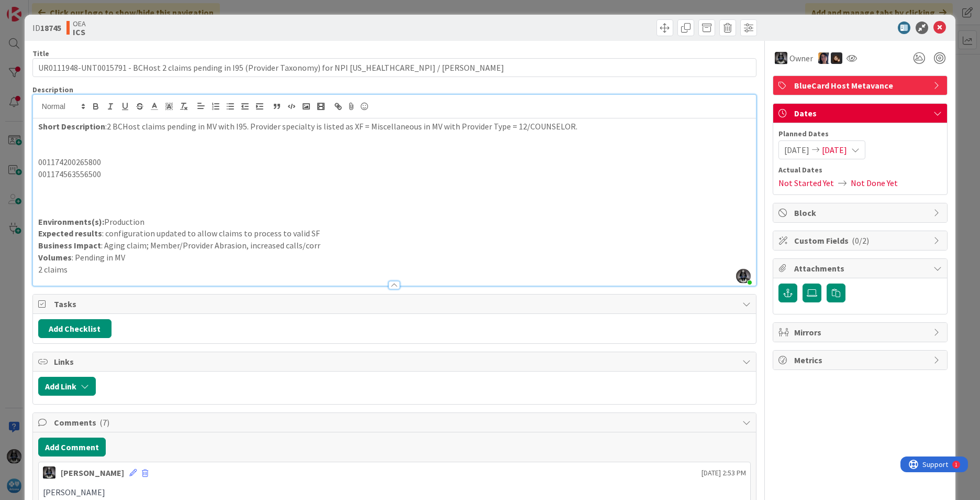 This screenshot has height=500, width=980. Describe the element at coordinates (837, 59) in the screenshot. I see `img: ZB` at that location.